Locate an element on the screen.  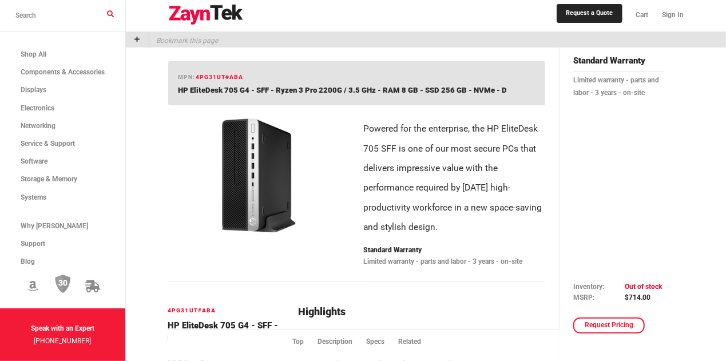
a: Cart is located at coordinates (643, 15).